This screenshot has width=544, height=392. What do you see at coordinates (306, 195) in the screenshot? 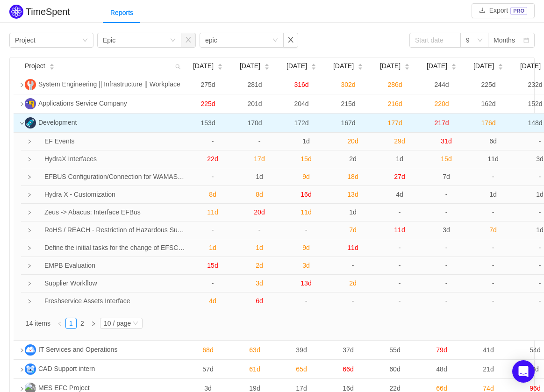
I see `span: 16d` at bounding box center [306, 195].